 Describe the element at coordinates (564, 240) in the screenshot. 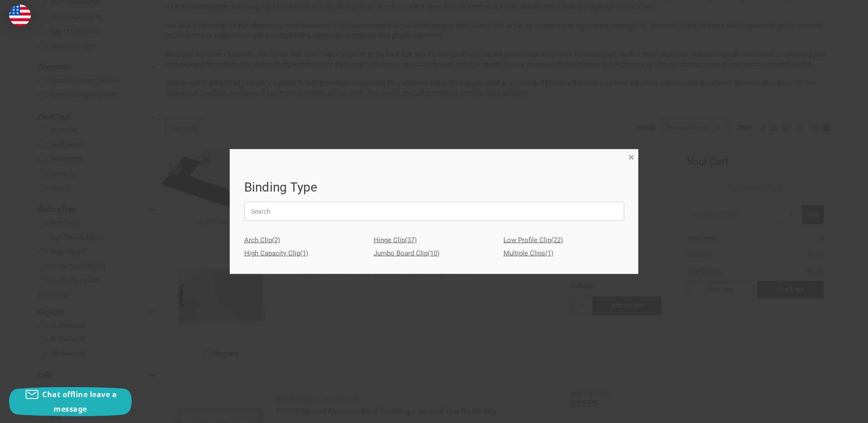

I see `a: Low Profile Clip(22)` at that location.